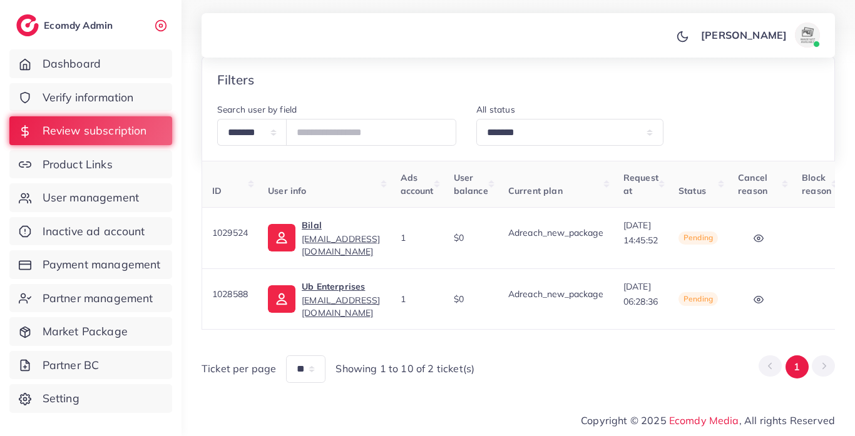  What do you see at coordinates (91, 366) in the screenshot?
I see `a: Partner BC` at bounding box center [91, 366].